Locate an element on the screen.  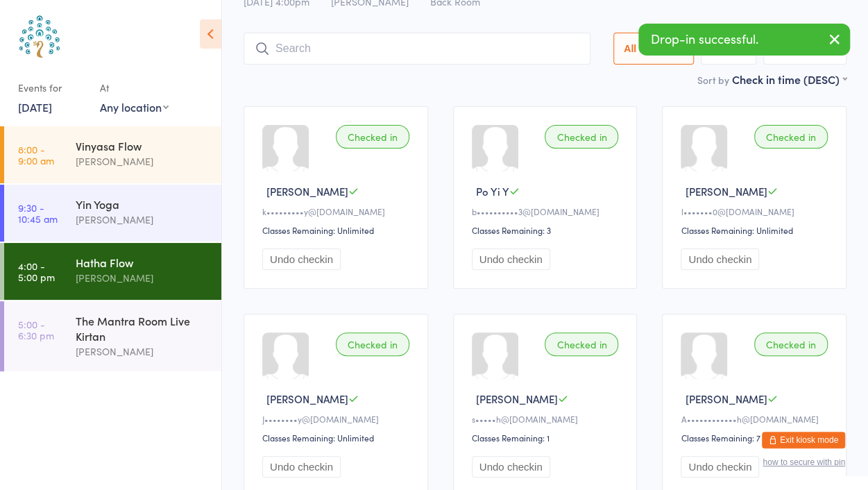
button: Exit kiosk mode is located at coordinates (804, 441).